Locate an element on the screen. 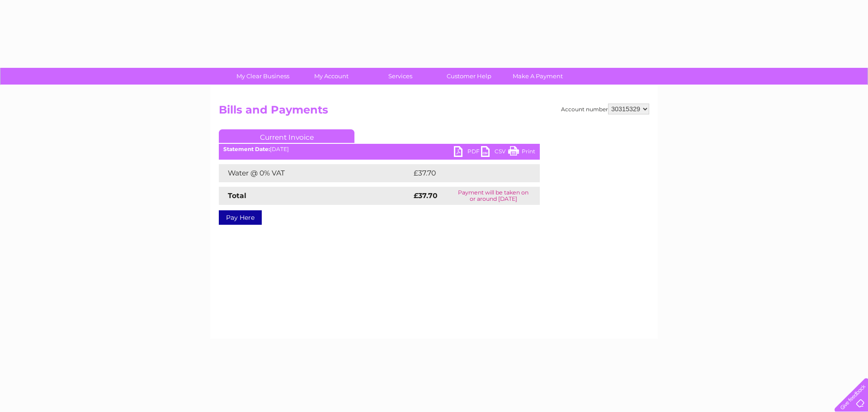 The width and height of the screenshot is (868, 412). a: Print is located at coordinates (522, 152).